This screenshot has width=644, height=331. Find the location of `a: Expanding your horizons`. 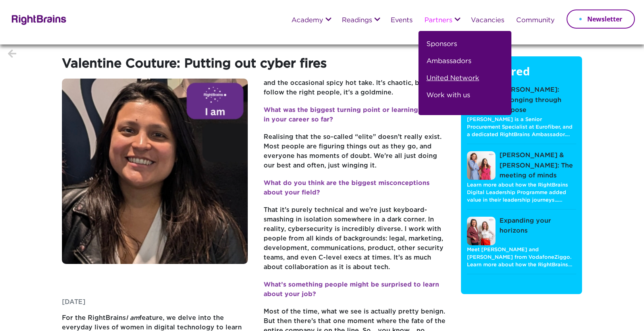

a: Expanding your horizons is located at coordinates (521, 231).